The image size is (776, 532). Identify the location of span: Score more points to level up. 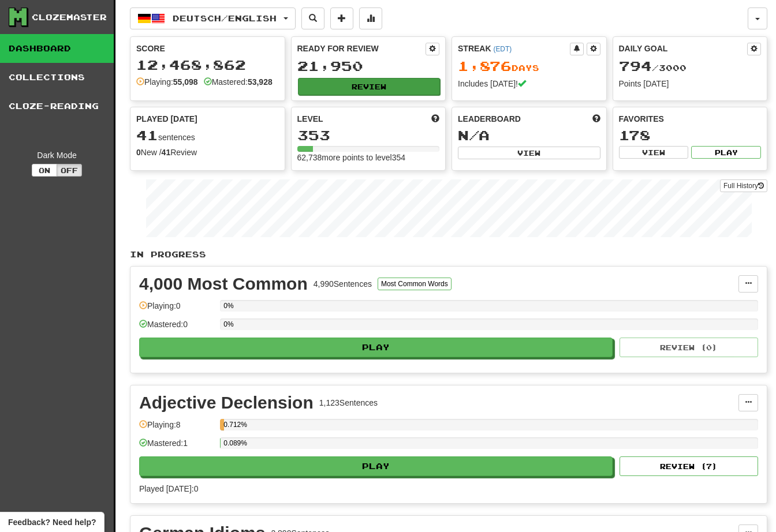
(436, 119).